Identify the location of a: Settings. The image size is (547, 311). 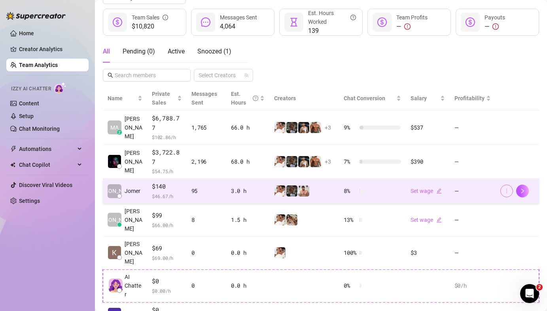
(29, 201).